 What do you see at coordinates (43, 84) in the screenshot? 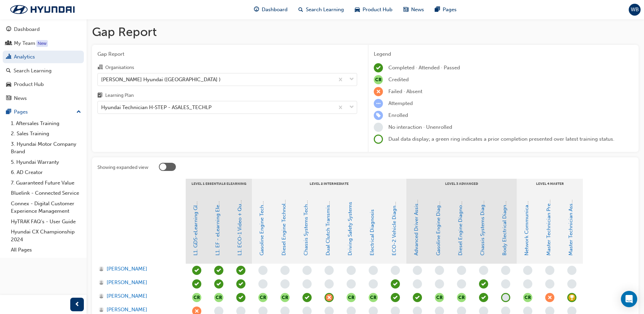
I see `a: Product Hub` at bounding box center [43, 84].